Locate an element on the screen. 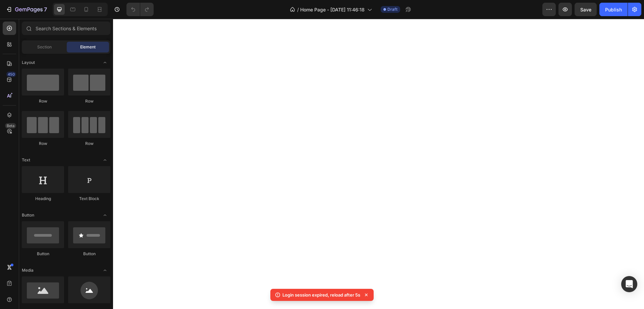 The height and width of the screenshot is (309, 644). div: Heading is located at coordinates (43, 198).